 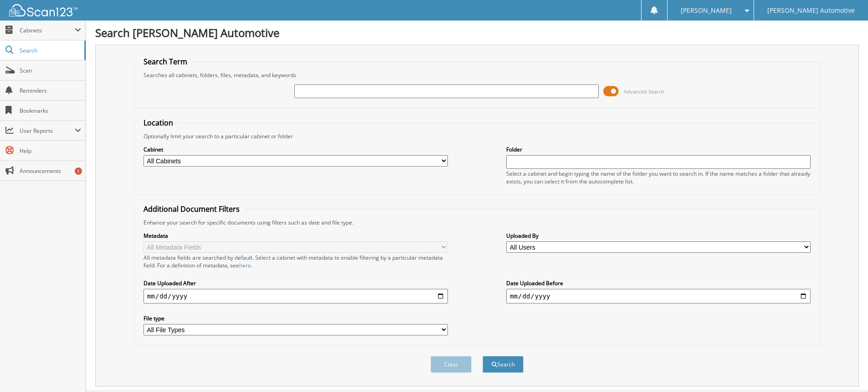 I want to click on div: Optionally limit your search to a particular cabinet or folder, so click(x=477, y=136).